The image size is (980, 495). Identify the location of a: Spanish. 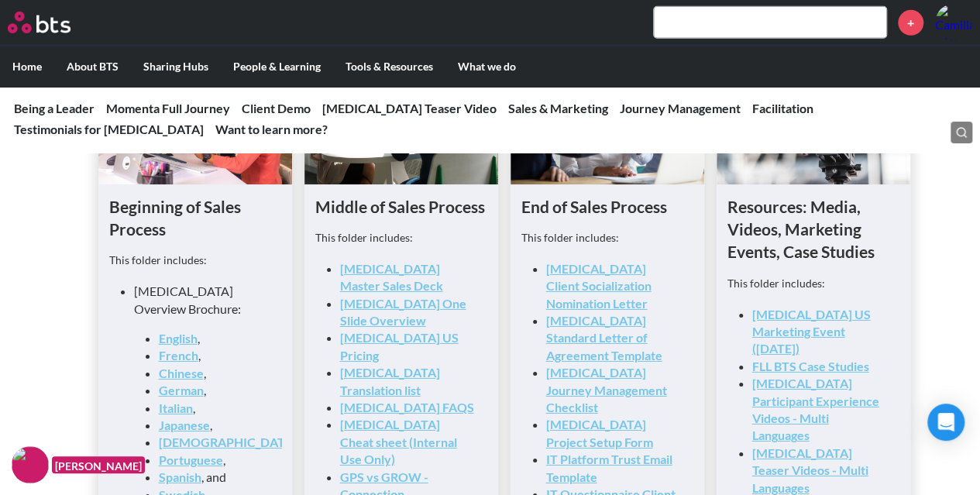
(180, 476).